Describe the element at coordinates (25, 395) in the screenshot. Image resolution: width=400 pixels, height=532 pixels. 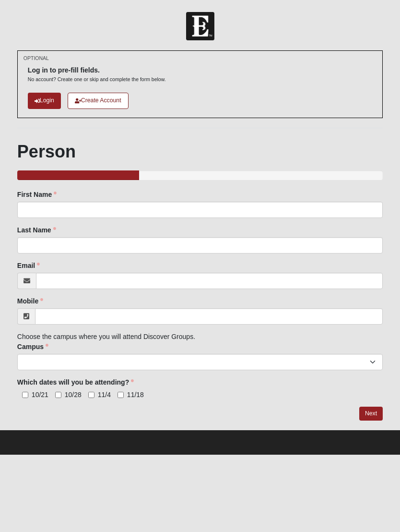
I see `input: 10/21` at that location.